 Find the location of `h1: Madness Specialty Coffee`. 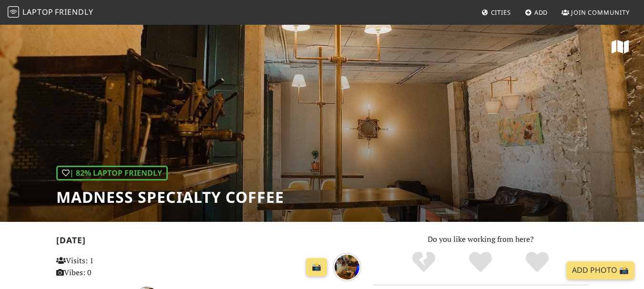

h1: Madness Specialty Coffee is located at coordinates (170, 197).